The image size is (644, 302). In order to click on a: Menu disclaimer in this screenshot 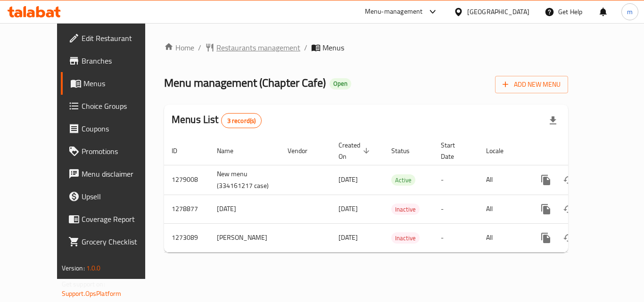, I will do `click(112, 174)`.